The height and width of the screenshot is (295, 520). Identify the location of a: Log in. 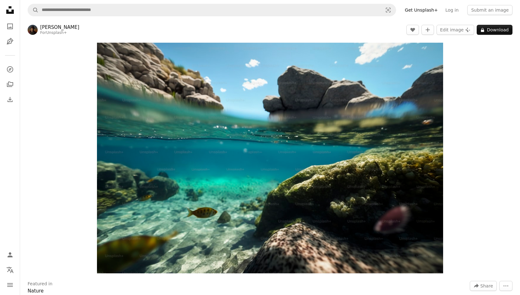
(452, 10).